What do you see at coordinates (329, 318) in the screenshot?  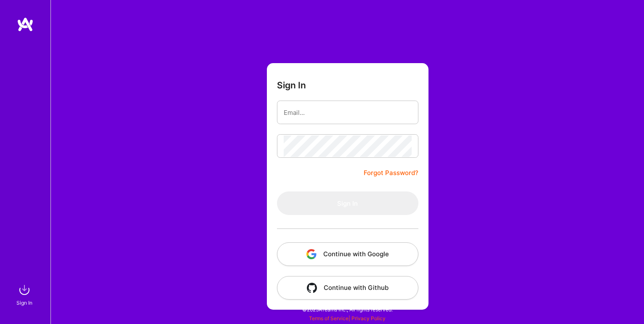 I see `a: Terms of Service` at bounding box center [329, 318].